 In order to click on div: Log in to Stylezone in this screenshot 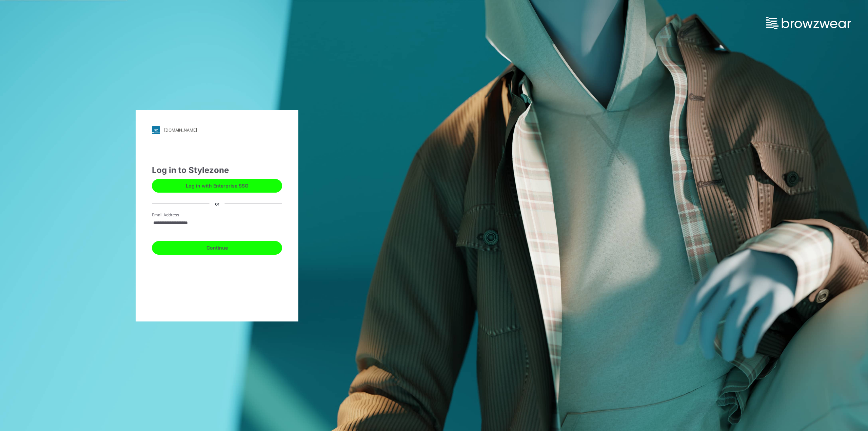, I will do `click(217, 170)`.